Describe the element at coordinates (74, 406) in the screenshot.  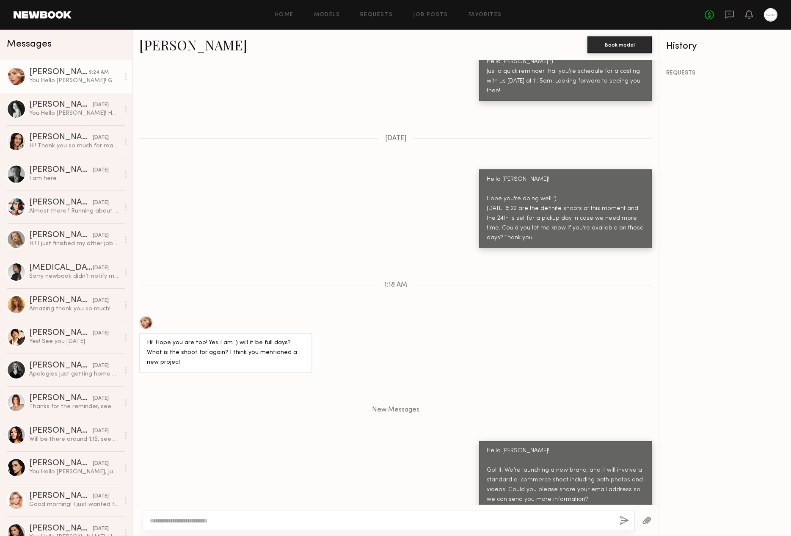
I see `div: Thanks for the reminder, see you then!` at that location.